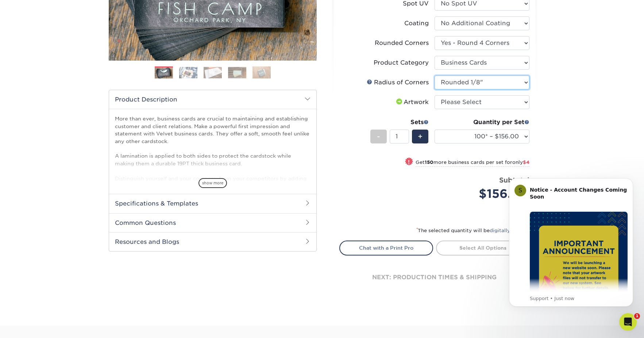  What do you see at coordinates (416, 23) in the screenshot?
I see `div: Coating` at bounding box center [416, 23].